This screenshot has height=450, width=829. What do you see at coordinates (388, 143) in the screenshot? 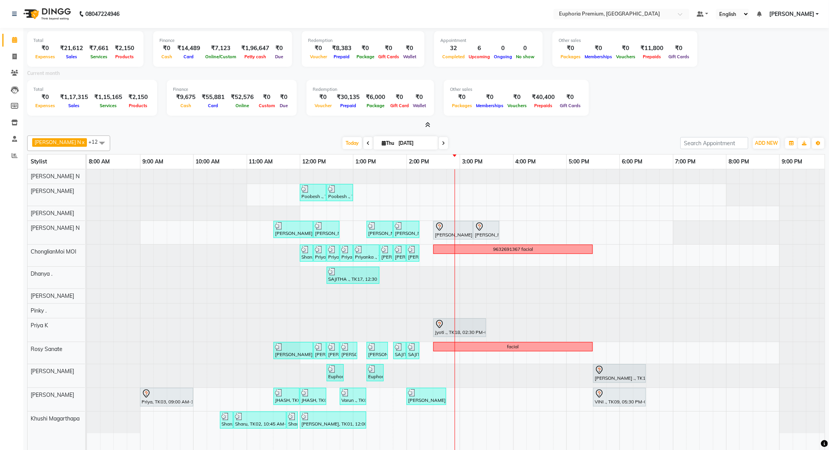
I see `span: Thu` at bounding box center [388, 143].